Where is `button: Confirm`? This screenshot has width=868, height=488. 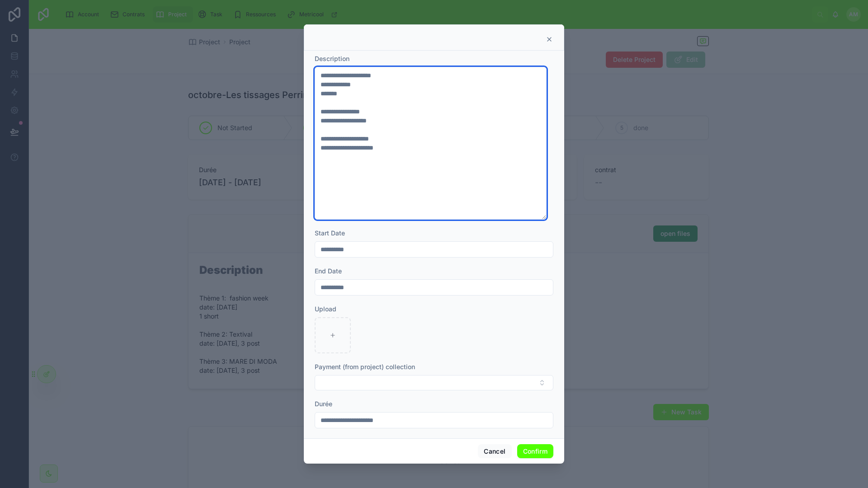
button: Confirm is located at coordinates (535, 451).